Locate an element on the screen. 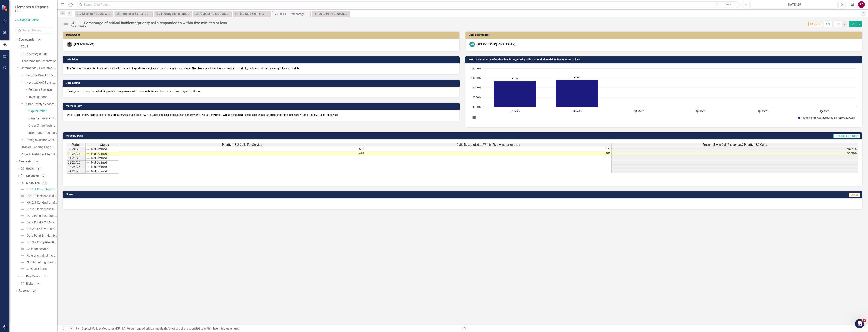 The image size is (868, 332). a: Investigative & Forensic Services Command is located at coordinates (41, 83).